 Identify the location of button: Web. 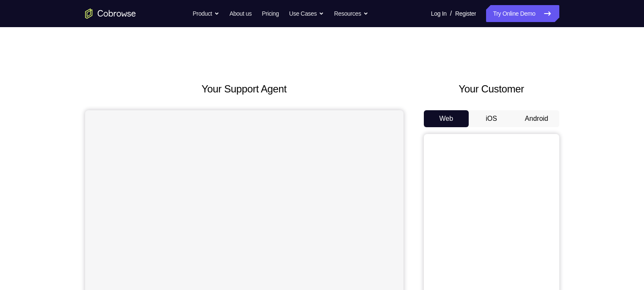
(446, 119).